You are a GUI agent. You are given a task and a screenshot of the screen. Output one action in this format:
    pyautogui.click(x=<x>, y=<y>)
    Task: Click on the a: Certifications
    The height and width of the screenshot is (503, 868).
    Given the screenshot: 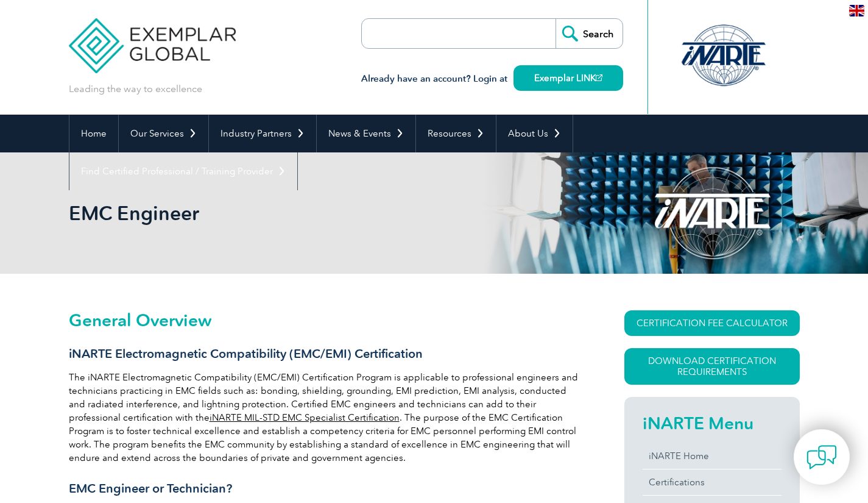 What is the action you would take?
    pyautogui.click(x=712, y=482)
    